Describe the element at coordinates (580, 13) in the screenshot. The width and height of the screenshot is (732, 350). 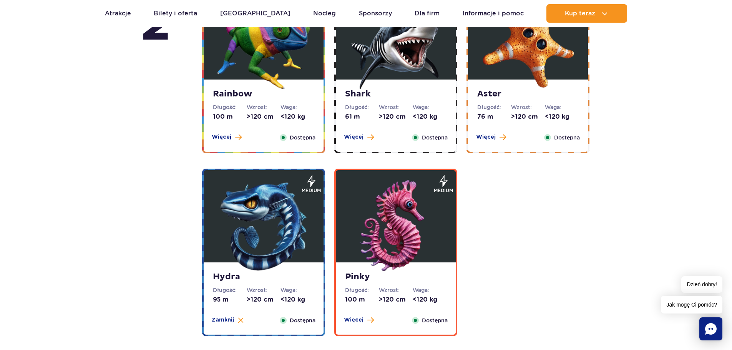
I see `span: Kup teraz` at that location.